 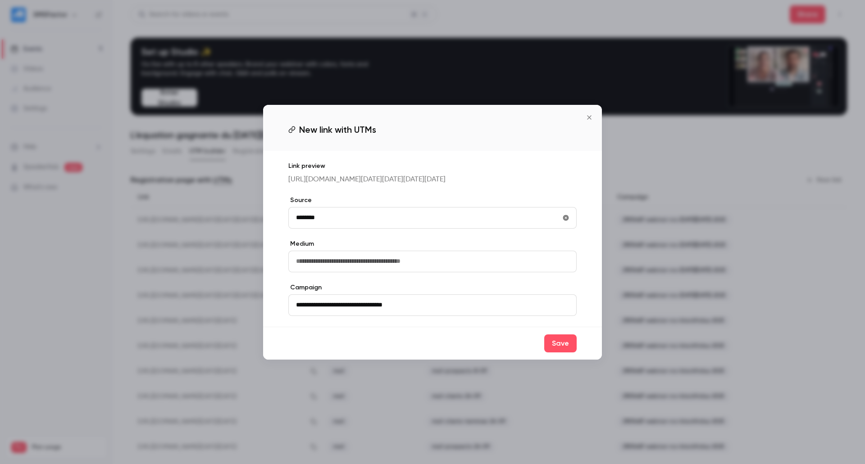 I want to click on button: Close, so click(x=589, y=118).